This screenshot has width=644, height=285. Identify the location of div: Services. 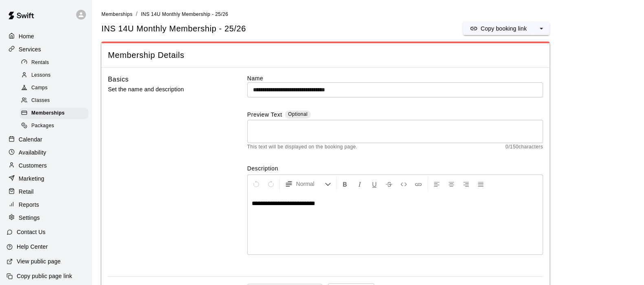
(46, 49).